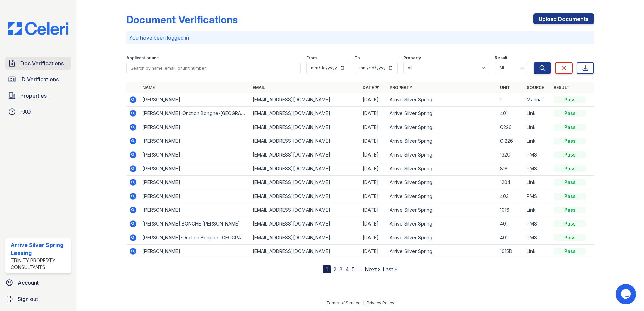 This screenshot has height=311, width=644. What do you see at coordinates (511, 183) in the screenshot?
I see `td: 1204` at bounding box center [511, 183].